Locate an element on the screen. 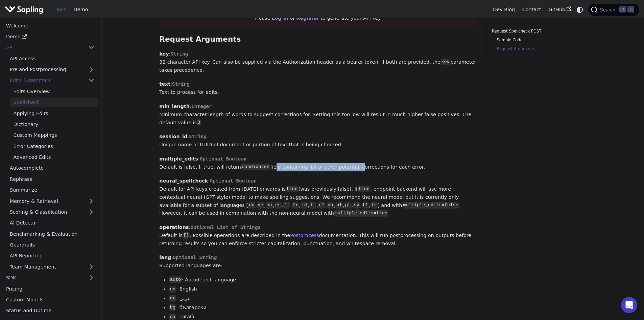  a: Custom Mappings is located at coordinates (54, 135).